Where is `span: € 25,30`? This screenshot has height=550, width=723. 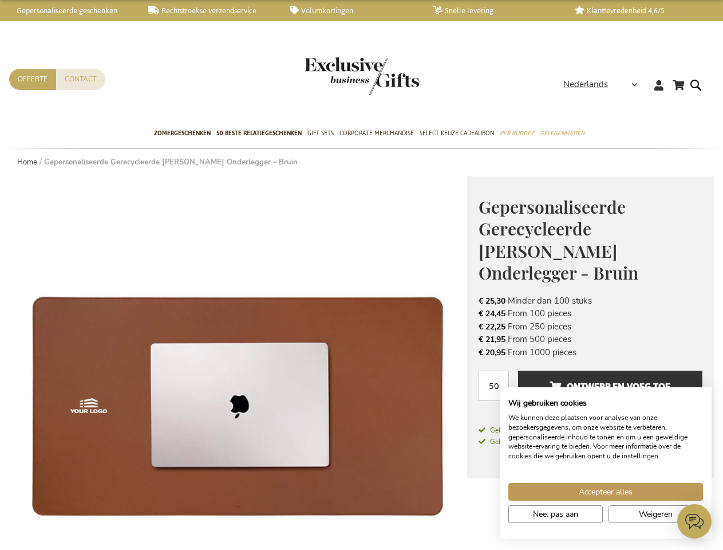
span: € 25,30 is located at coordinates (492, 301).